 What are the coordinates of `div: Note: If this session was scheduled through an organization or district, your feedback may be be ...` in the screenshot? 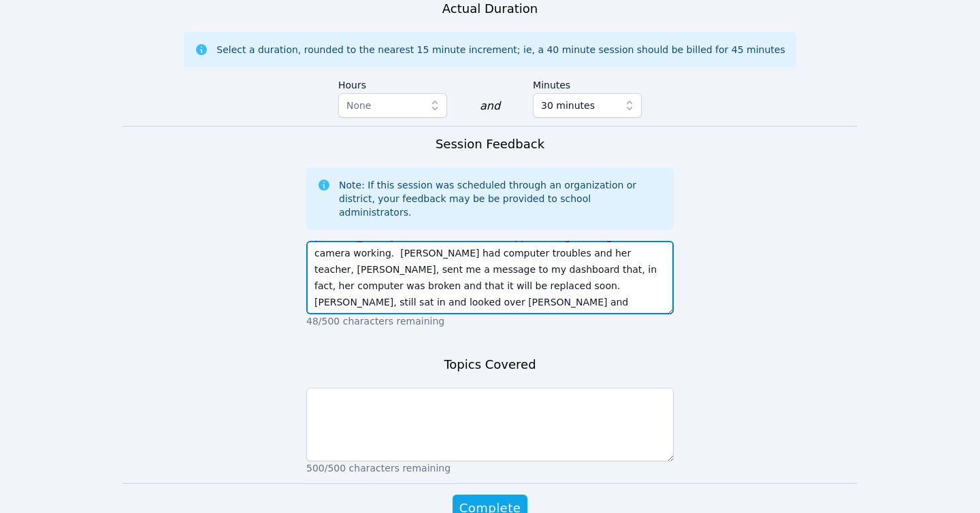 It's located at (501, 199).